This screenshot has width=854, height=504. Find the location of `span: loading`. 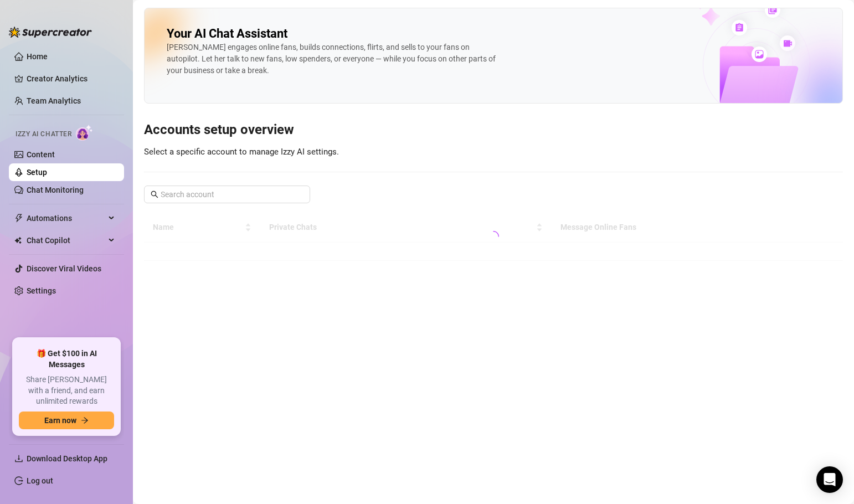

span: loading is located at coordinates (494, 236).